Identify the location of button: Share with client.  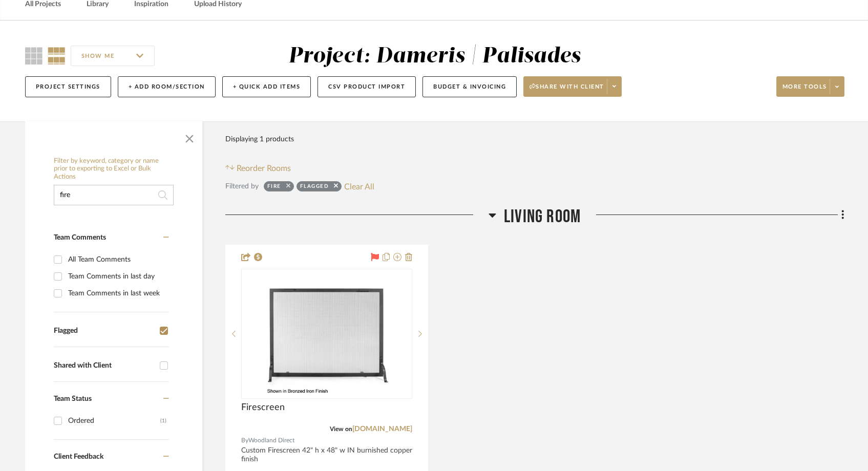
(572, 87).